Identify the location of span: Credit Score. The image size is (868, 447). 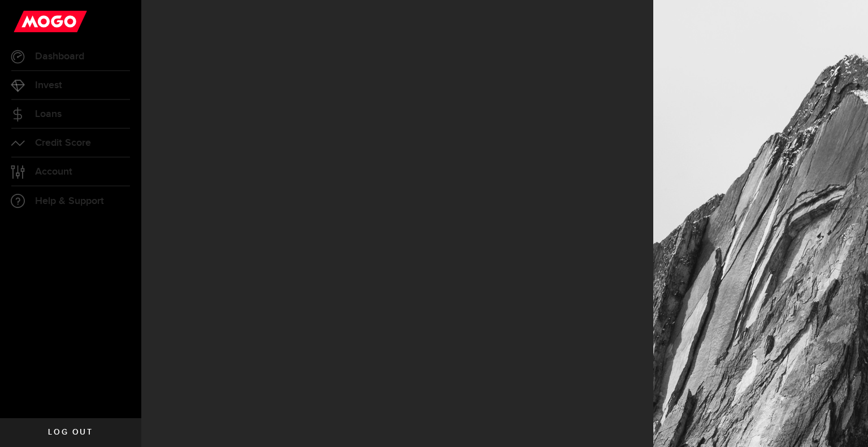
(63, 143).